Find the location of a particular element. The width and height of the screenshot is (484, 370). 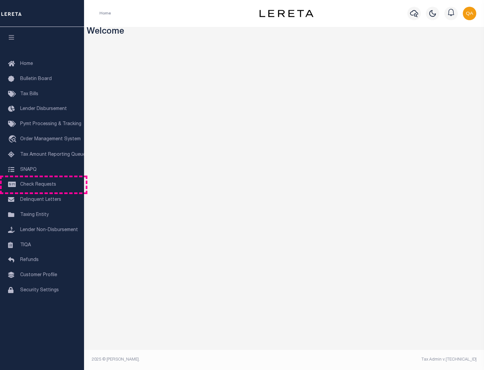

span: Taxing Entity is located at coordinates (34, 215).